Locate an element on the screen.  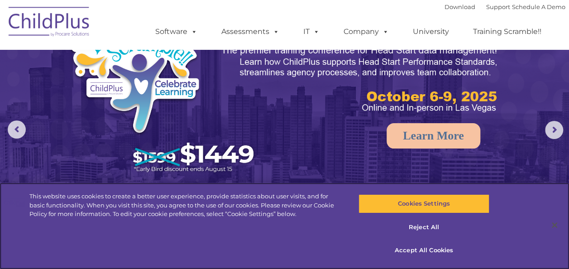
button: Accept All Cookies is located at coordinates (424, 250).